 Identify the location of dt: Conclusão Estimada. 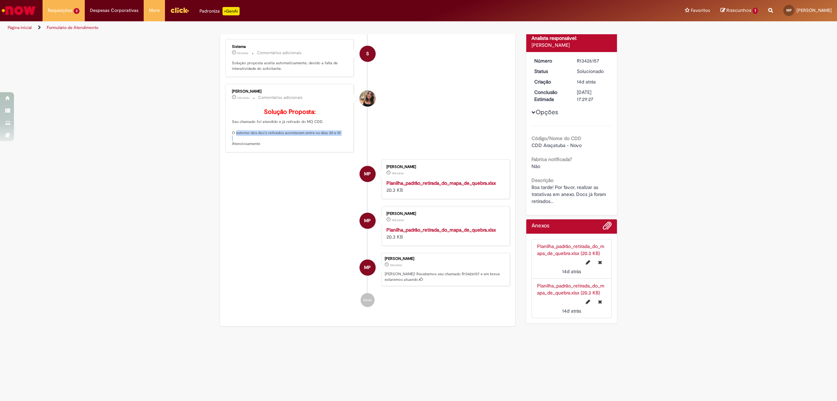
(551, 96).